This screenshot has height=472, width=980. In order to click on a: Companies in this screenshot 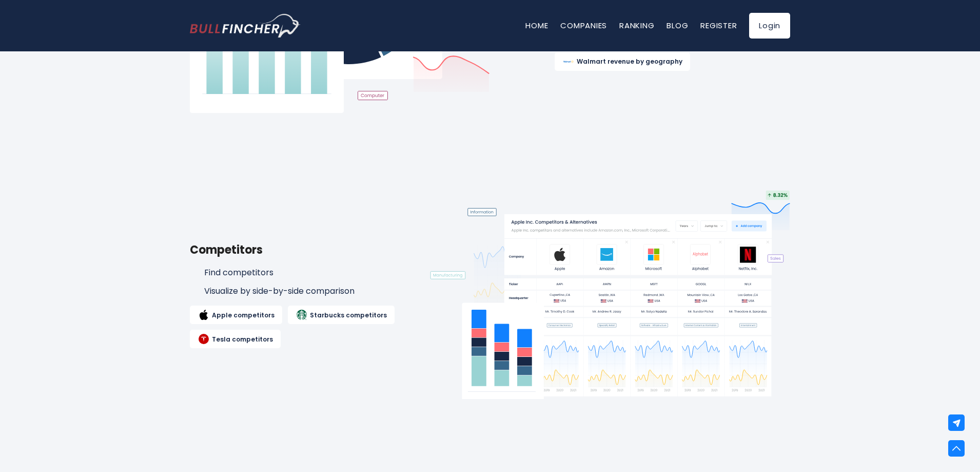, I will do `click(583, 25)`.